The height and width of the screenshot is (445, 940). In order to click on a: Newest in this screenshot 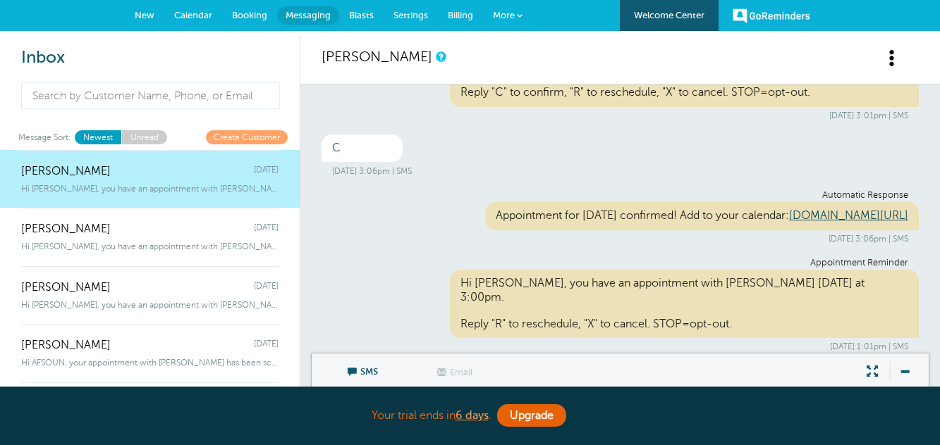, I will do `click(98, 137)`.